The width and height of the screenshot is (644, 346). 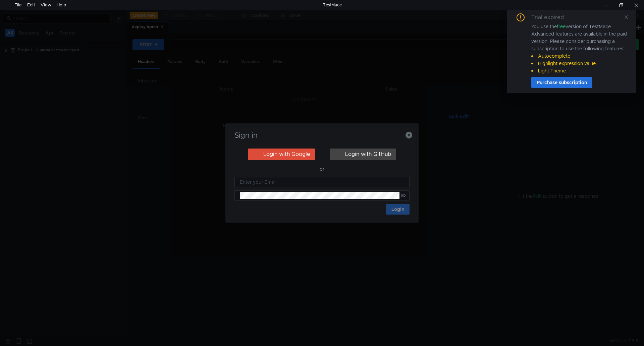 What do you see at coordinates (580, 64) in the screenshot?
I see `li: Highlight expression value` at bounding box center [580, 64].